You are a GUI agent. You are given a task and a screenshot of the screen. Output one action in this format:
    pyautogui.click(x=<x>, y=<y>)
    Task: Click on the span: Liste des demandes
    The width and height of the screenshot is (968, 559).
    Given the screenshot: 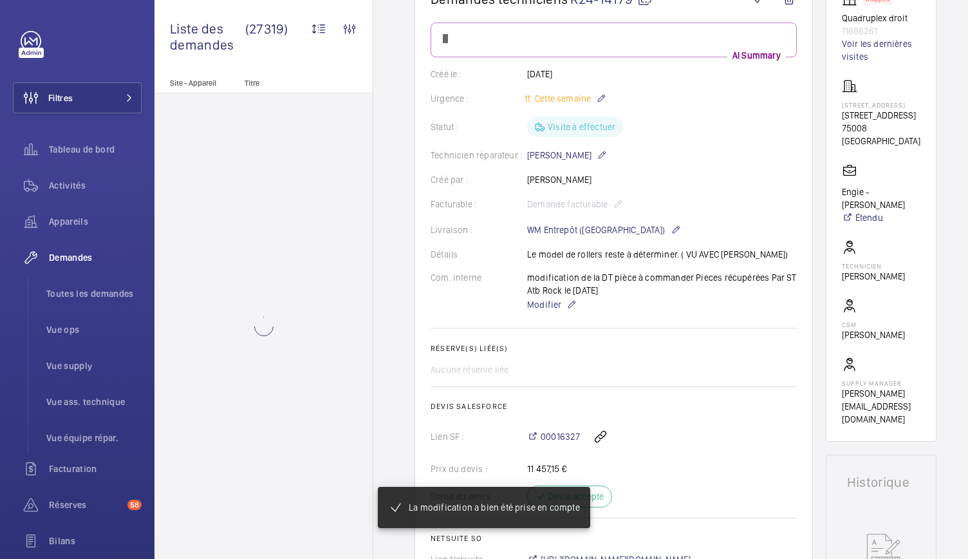 What is the action you would take?
    pyautogui.click(x=207, y=37)
    